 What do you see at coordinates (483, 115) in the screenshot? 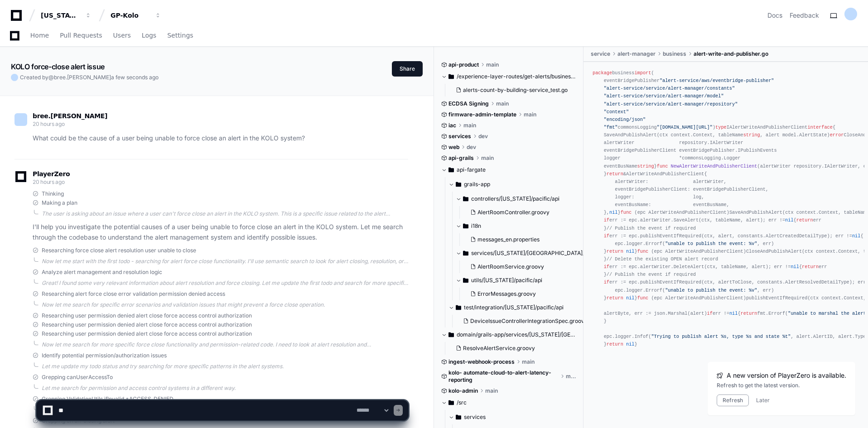
I see `span: firmware-admin-template` at bounding box center [483, 115].